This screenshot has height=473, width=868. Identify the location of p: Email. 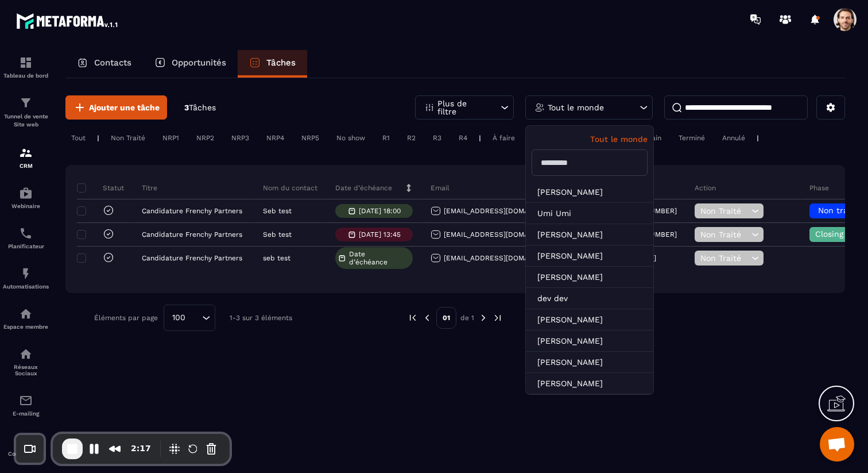
(440, 188).